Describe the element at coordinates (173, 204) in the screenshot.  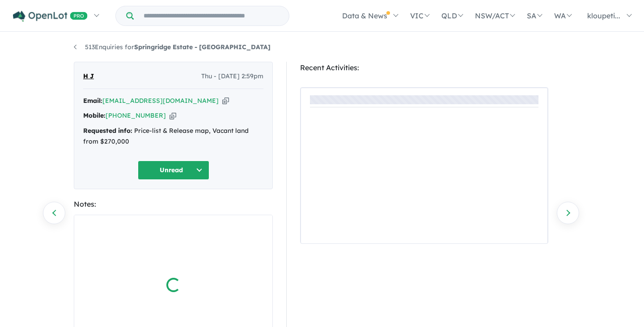
I see `div: Notes:` at that location.